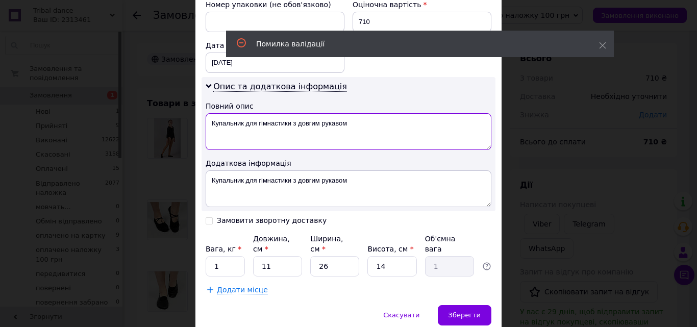  I want to click on label: Висота, см, so click(390, 249).